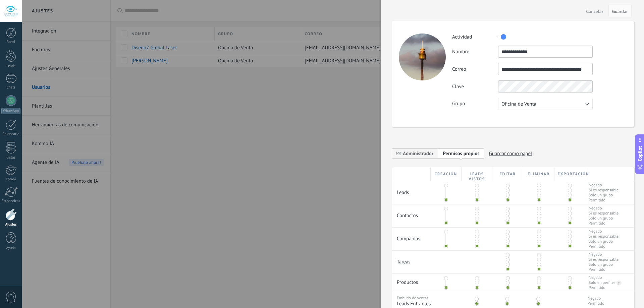 The height and width of the screenshot is (308, 644). I want to click on span: Leads Entrantes, so click(428, 304).